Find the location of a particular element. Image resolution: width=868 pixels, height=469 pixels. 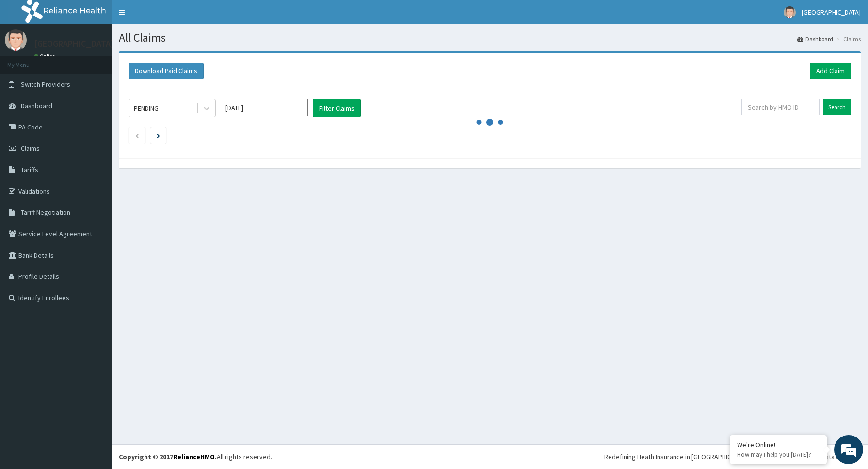

a: Previous page is located at coordinates (137, 135).